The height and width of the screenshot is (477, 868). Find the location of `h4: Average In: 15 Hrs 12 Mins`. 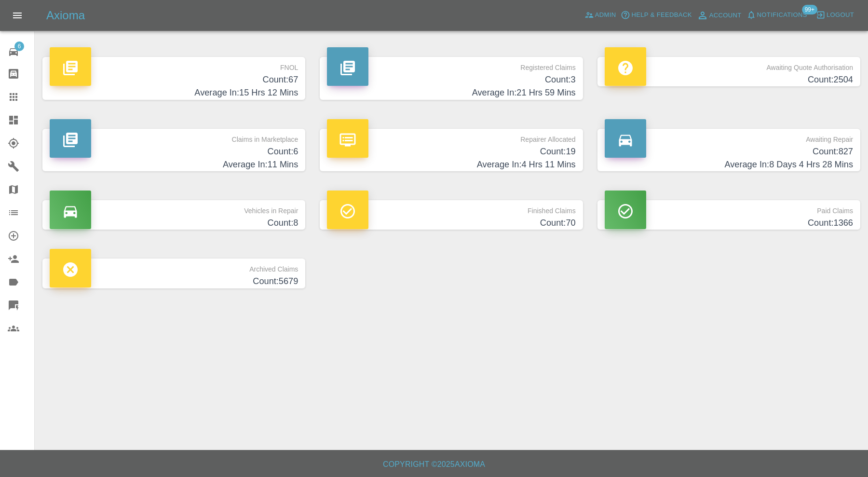

h4: Average In: 15 Hrs 12 Mins is located at coordinates (173, 92).